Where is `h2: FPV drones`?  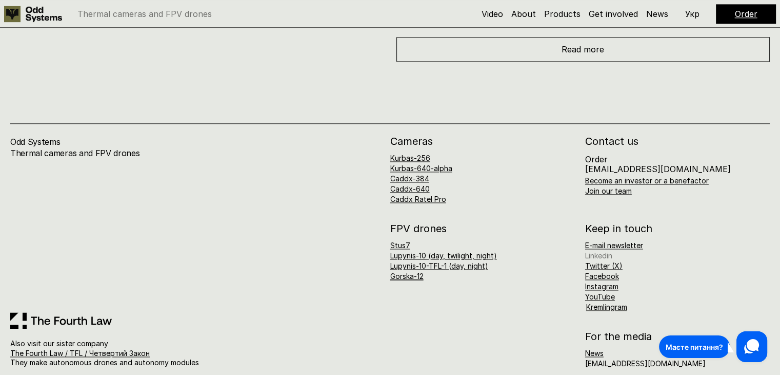
h2: FPV drones is located at coordinates (483, 228).